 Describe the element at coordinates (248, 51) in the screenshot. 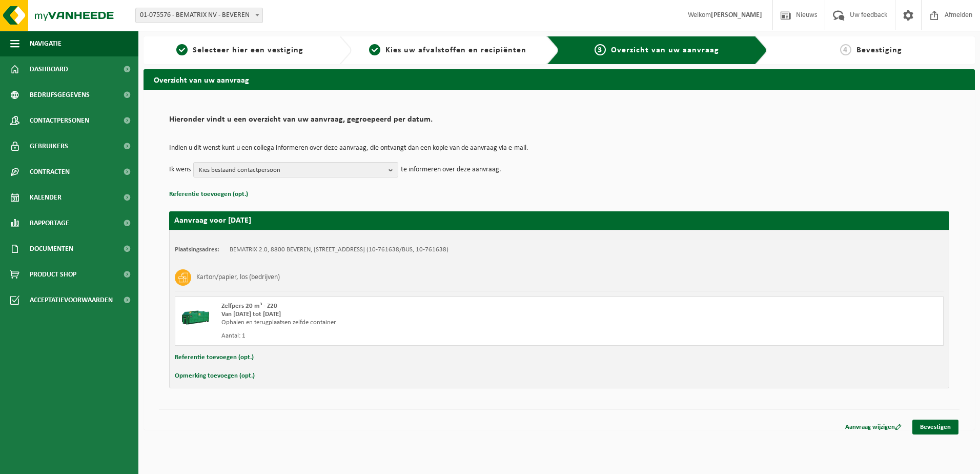

I see `span: Selecteer hier een vestiging` at that location.